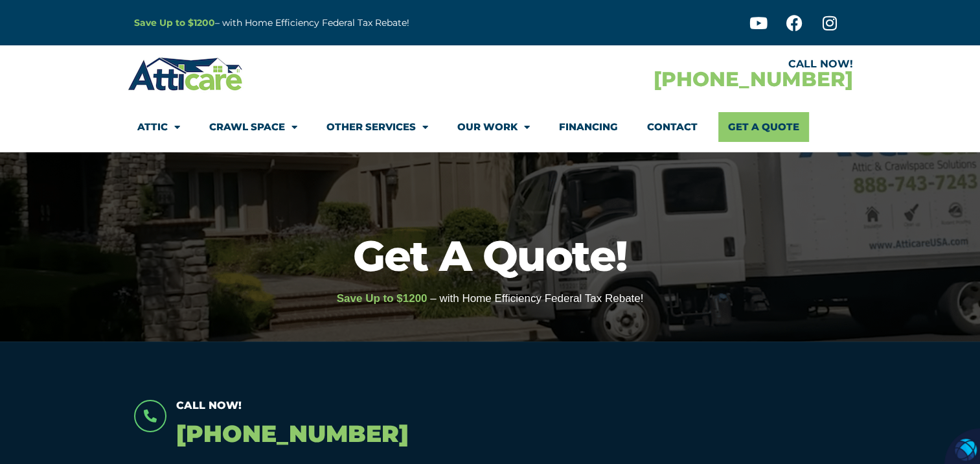 The width and height of the screenshot is (980, 464). I want to click on nav: Menu, so click(490, 127).